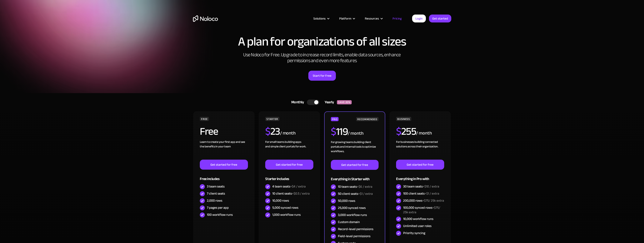 This screenshot has height=243, width=644. I want to click on div: For small teams building apps and simple client portals for work. ‍, so click(289, 150).